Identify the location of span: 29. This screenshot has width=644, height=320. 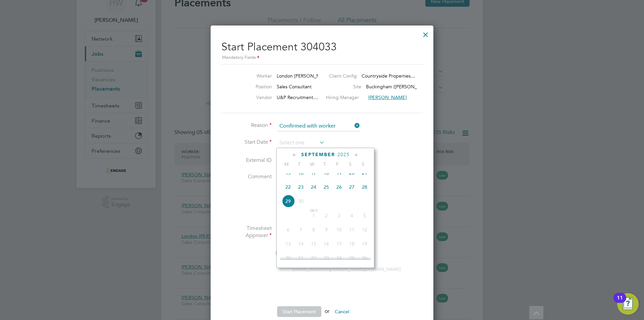
(288, 201).